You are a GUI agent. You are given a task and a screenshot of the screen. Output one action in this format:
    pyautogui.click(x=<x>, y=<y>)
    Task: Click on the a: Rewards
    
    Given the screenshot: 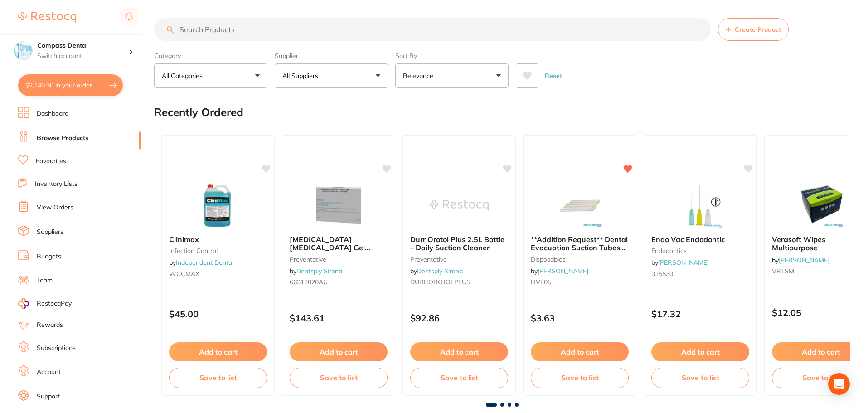 What is the action you would take?
    pyautogui.click(x=50, y=325)
    